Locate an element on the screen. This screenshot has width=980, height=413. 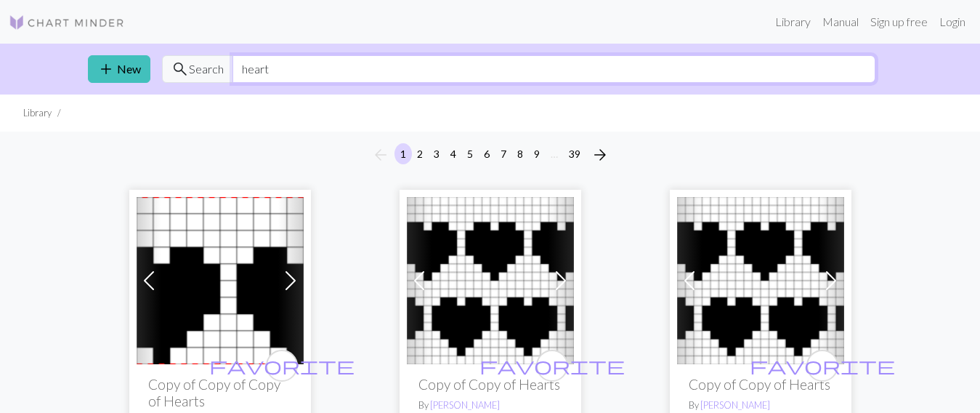
button: 3 is located at coordinates (436, 154).